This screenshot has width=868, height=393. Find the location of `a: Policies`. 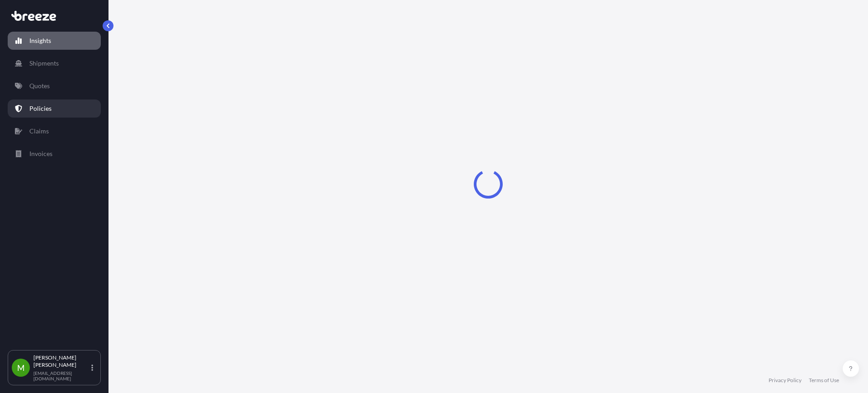

a: Policies is located at coordinates (54, 109).